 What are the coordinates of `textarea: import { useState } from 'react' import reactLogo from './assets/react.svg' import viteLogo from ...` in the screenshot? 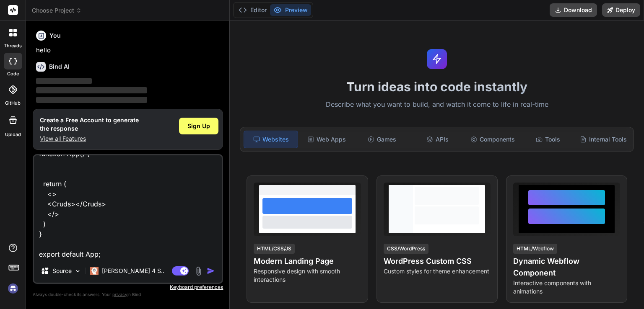 It's located at (128, 207).